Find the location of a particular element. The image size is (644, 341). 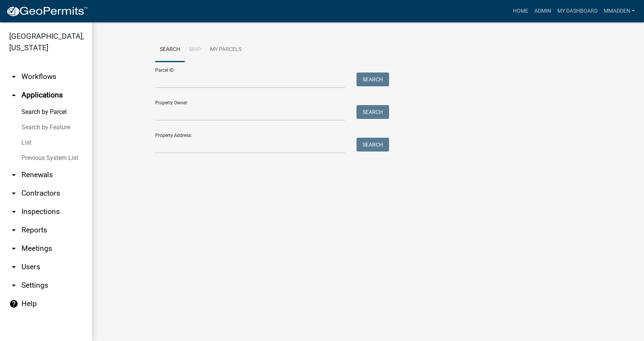

a: Admin is located at coordinates (543, 11).